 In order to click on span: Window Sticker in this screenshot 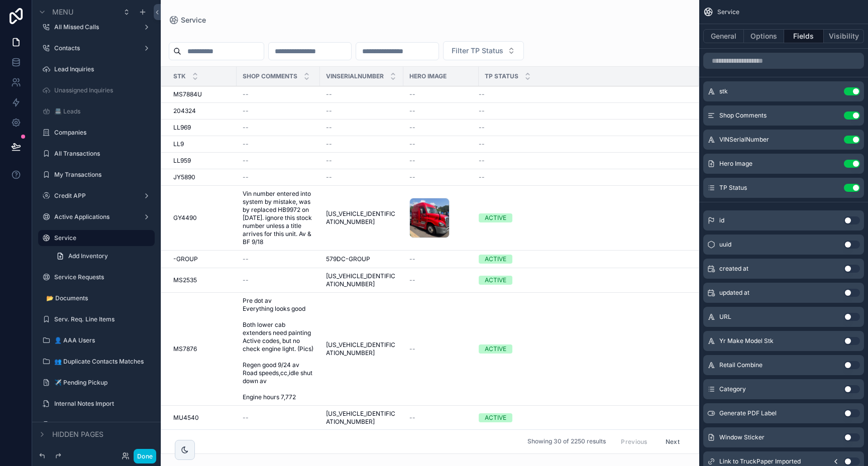, I will do `click(742, 437)`.